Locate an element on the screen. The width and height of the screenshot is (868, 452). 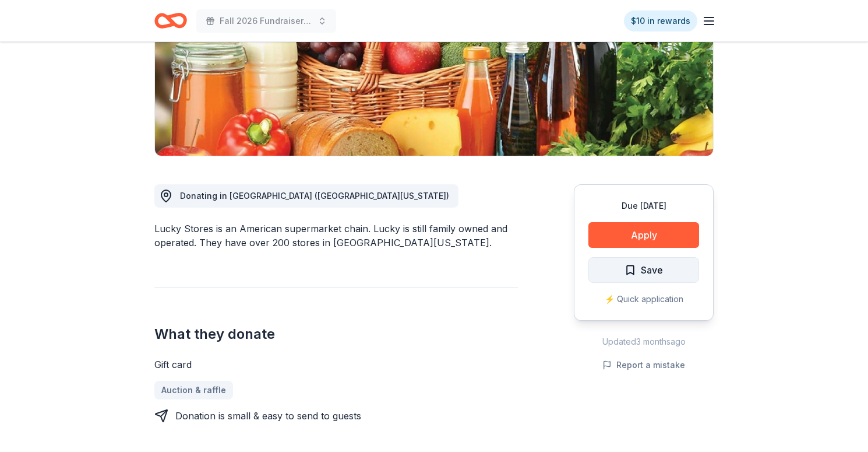
button: Apply is located at coordinates (644, 235).